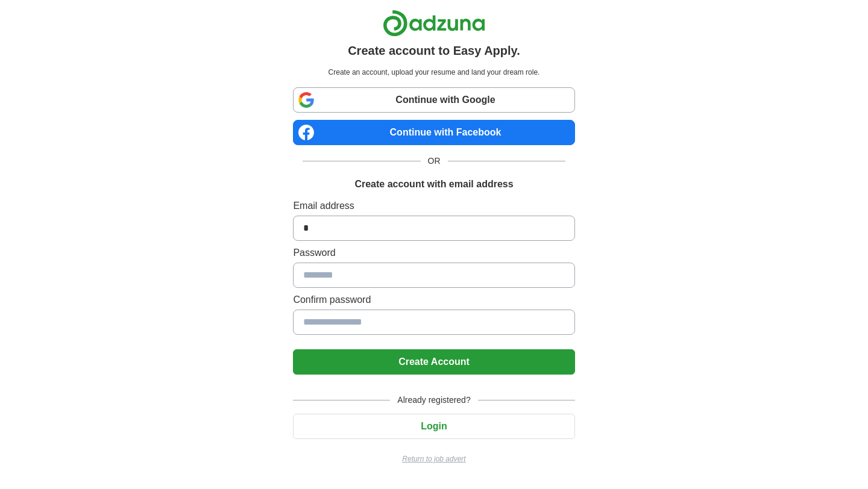  What do you see at coordinates (433, 100) in the screenshot?
I see `a: Continue with Google` at bounding box center [433, 100].